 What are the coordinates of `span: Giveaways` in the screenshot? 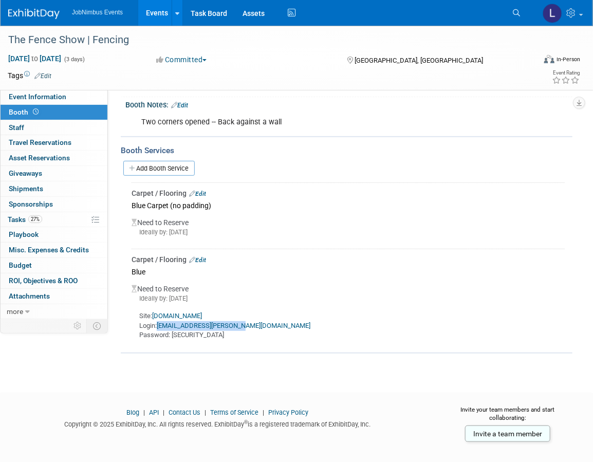 It's located at (25, 173).